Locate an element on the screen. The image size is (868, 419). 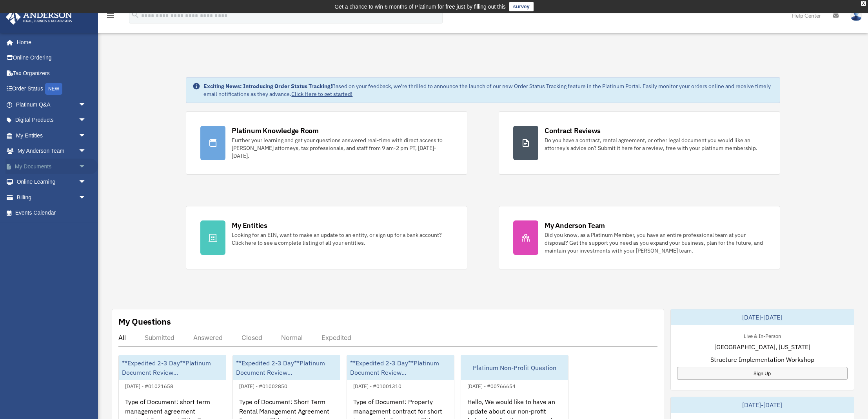
div: Contract Reviews is located at coordinates (572, 130).